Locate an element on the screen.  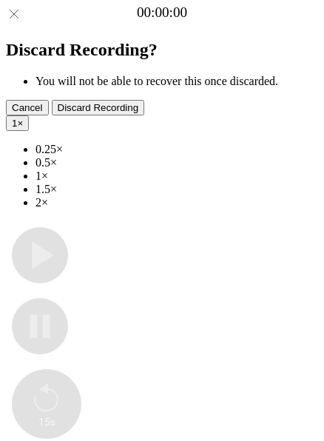
span: 1 is located at coordinates (14, 123).